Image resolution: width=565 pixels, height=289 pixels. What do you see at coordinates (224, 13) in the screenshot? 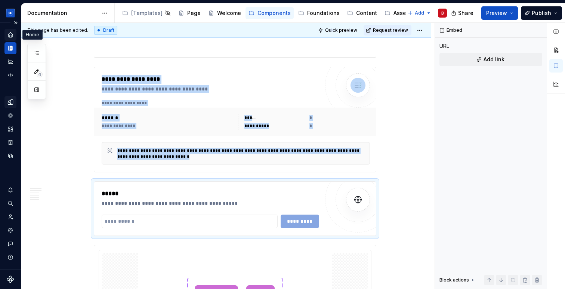
I see `a: Welcome` at bounding box center [224, 13].